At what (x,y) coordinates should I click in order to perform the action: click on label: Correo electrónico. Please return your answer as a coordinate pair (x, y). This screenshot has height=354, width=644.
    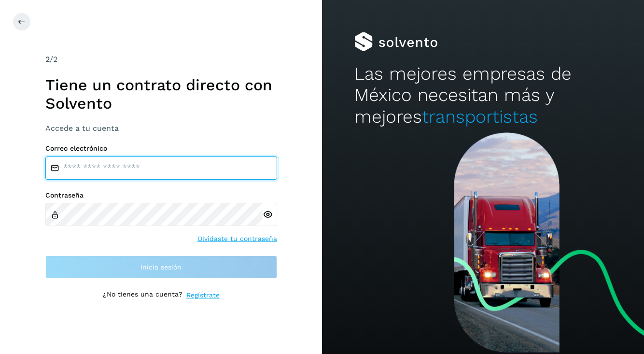
    Looking at the image, I should click on (161, 149).